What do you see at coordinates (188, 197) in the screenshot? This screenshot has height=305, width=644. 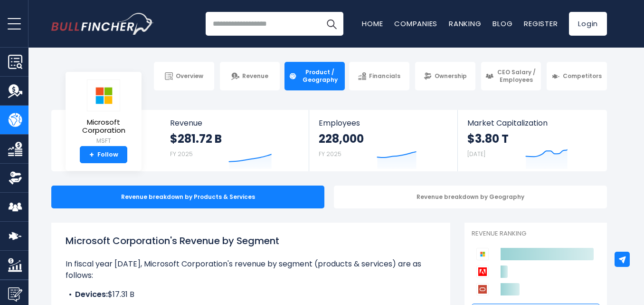 I see `div: Revenue breakdown by Products & Services` at bounding box center [188, 197].